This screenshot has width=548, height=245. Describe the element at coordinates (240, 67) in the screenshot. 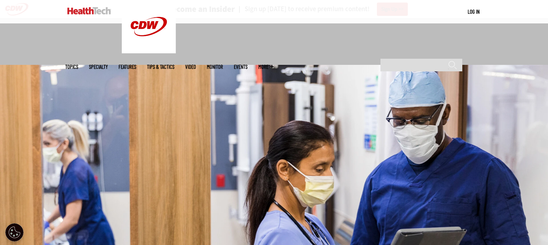

I see `a: Events` at that location.